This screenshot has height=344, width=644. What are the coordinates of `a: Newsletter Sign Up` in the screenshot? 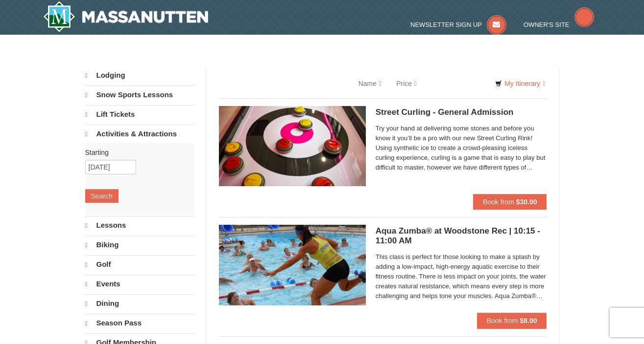 It's located at (458, 24).